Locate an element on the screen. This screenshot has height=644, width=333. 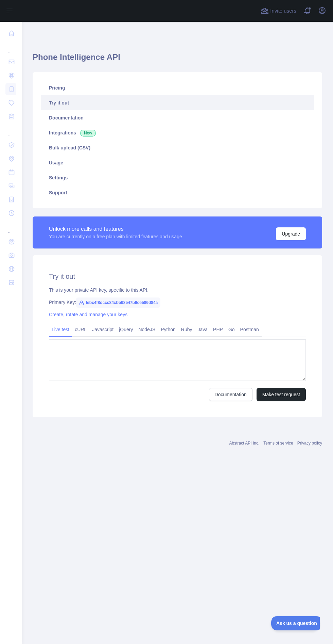
a: Try it out is located at coordinates (177, 103).